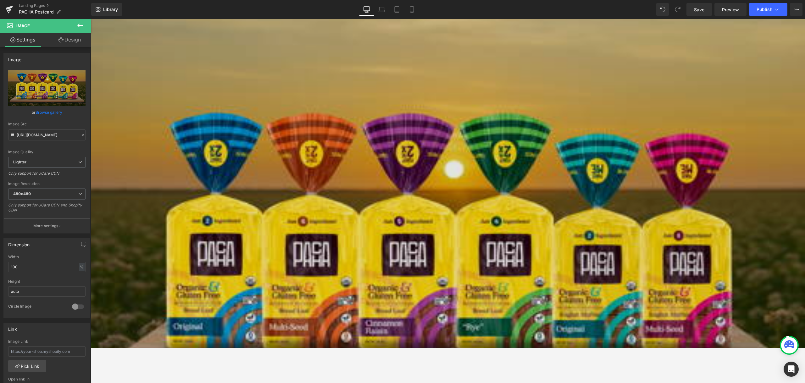 The width and height of the screenshot is (805, 383). What do you see at coordinates (663, 9) in the screenshot?
I see `button: Undo` at bounding box center [663, 9].